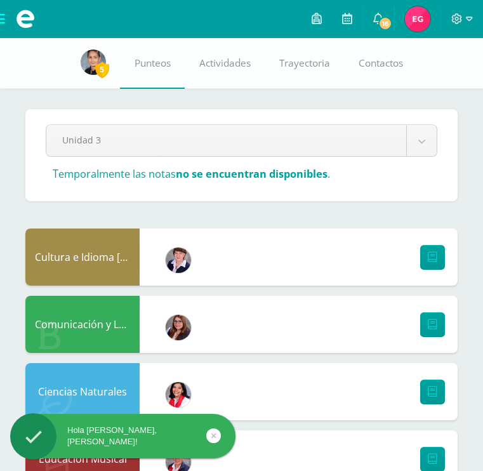  I want to click on div: Cultura e Idioma Maya Garífuna o Xinca, so click(82, 257).